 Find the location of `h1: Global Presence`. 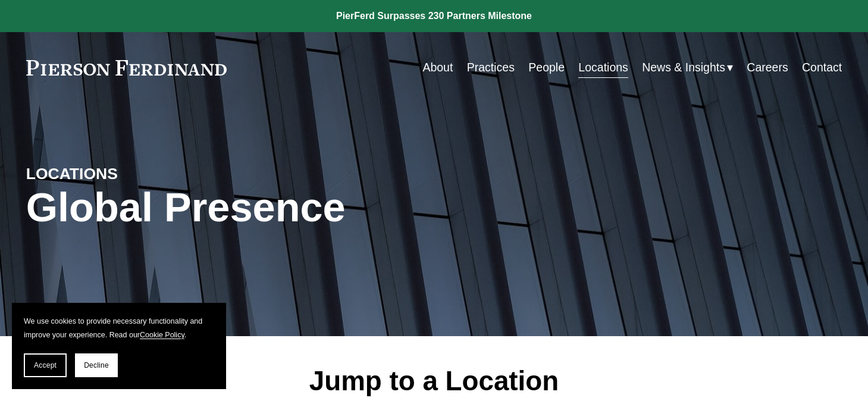

h1: Global Presence is located at coordinates (298, 207).